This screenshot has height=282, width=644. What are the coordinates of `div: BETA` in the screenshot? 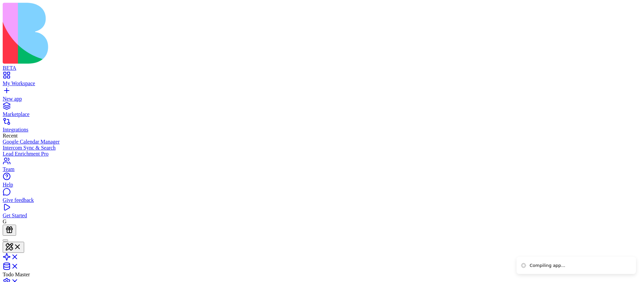 It's located at (322, 68).